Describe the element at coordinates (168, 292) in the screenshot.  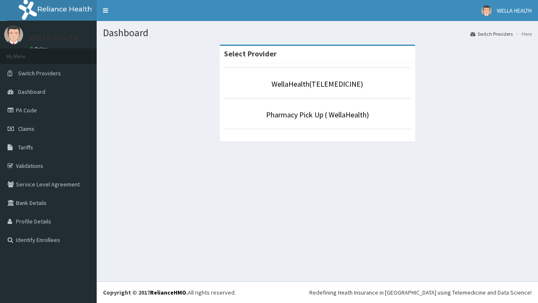
I see `a: RelianceHMO` at that location.